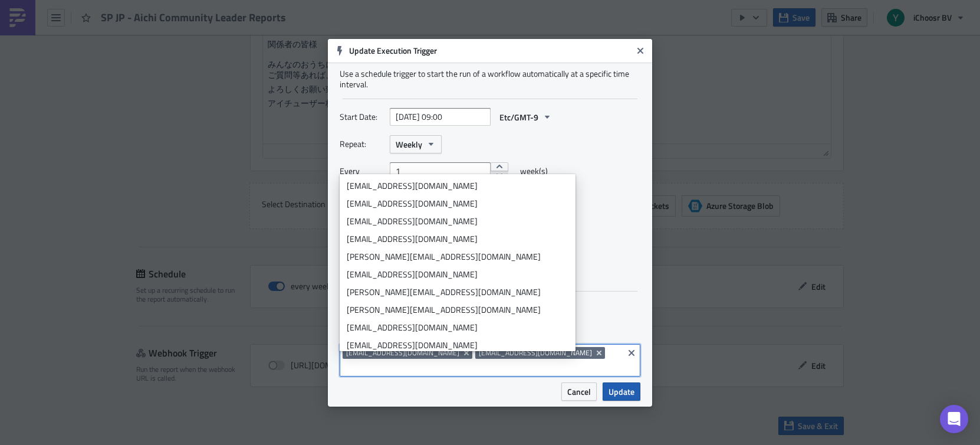  I want to click on body: Rich Text Area. Press ALT-0 for help., so click(283, 39).